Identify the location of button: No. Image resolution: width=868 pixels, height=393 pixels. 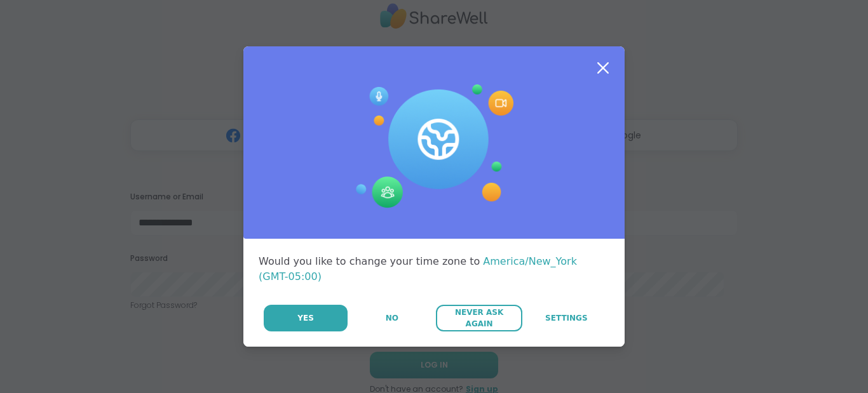
(391, 318).